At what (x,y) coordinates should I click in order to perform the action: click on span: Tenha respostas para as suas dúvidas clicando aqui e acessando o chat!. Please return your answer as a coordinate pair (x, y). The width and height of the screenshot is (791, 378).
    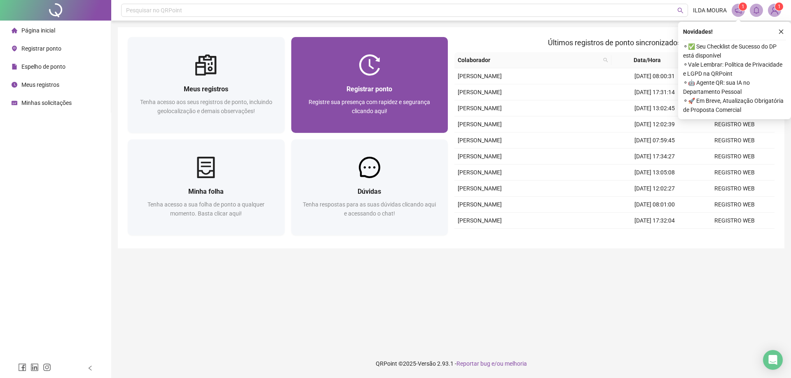
    Looking at the image, I should click on (369, 209).